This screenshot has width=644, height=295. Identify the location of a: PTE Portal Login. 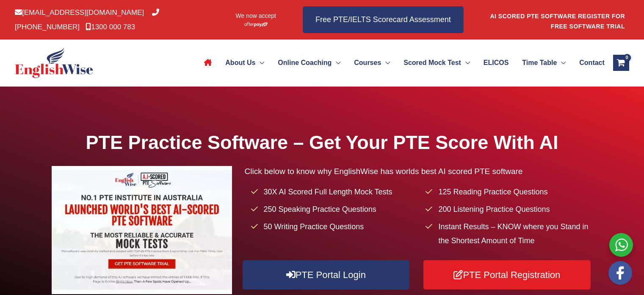
(326, 275).